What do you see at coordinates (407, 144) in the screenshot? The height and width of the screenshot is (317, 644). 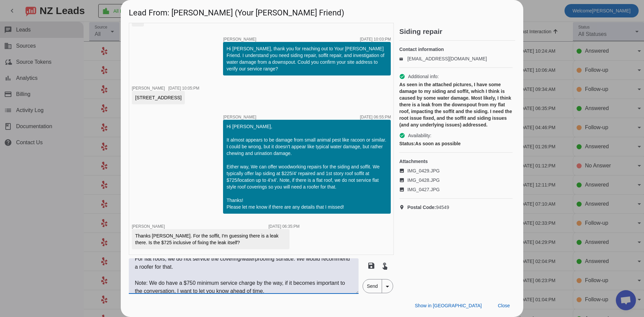 I see `strong: Status:` at bounding box center [407, 144].